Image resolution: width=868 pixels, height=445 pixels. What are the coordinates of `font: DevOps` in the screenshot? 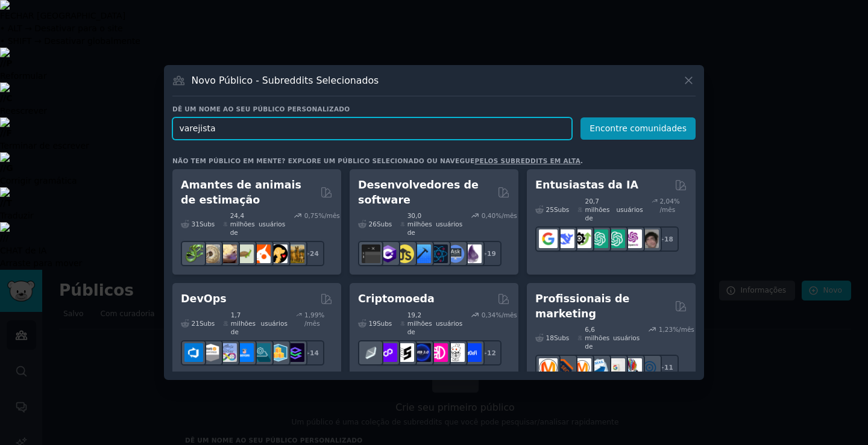 It's located at (203, 299).